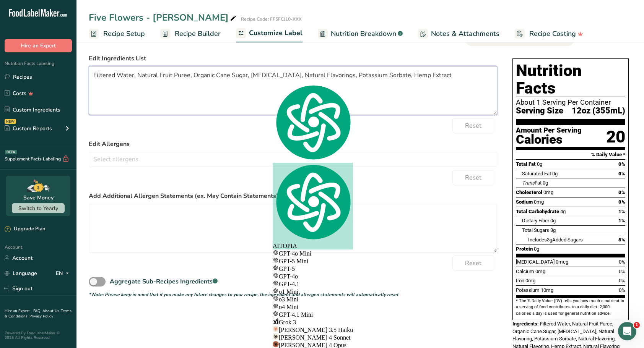 This screenshot has height=348, width=644. I want to click on span: Switch to Yearly, so click(38, 208).